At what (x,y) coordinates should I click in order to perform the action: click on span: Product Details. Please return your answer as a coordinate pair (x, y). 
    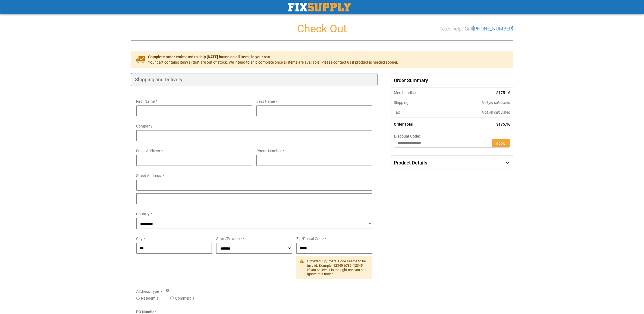
    Looking at the image, I should click on (410, 163).